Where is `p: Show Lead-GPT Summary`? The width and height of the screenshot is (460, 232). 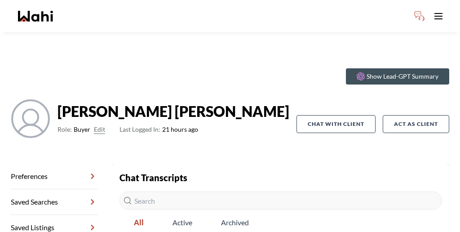 p: Show Lead-GPT Summary is located at coordinates (403, 76).